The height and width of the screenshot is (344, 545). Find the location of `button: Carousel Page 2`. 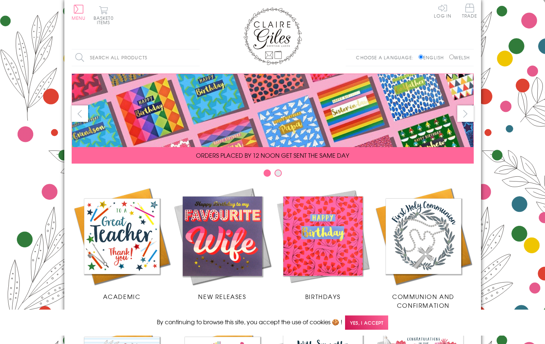

button: Carousel Page 2 is located at coordinates (278, 173).